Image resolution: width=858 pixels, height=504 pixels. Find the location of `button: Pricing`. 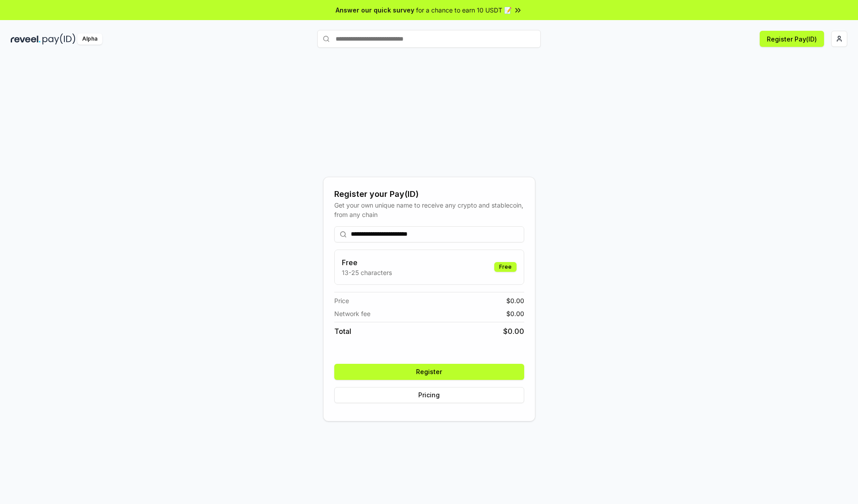

button: Pricing is located at coordinates (429, 395).